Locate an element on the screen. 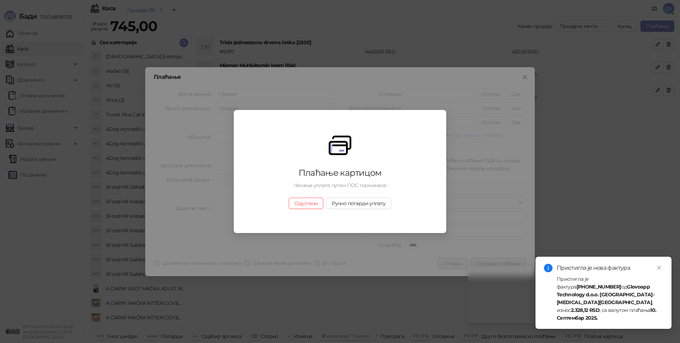  button: Одустани is located at coordinates (306, 204).